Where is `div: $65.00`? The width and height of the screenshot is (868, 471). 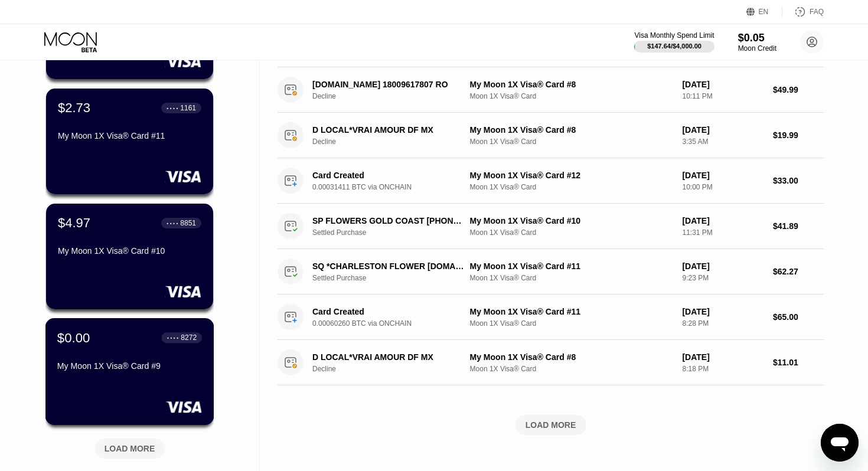
div: $65.00 is located at coordinates (798, 317).